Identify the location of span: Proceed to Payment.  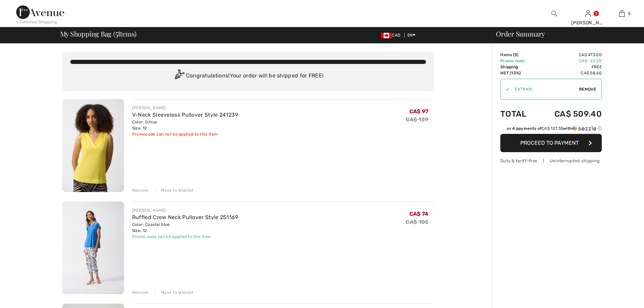
(549, 143).